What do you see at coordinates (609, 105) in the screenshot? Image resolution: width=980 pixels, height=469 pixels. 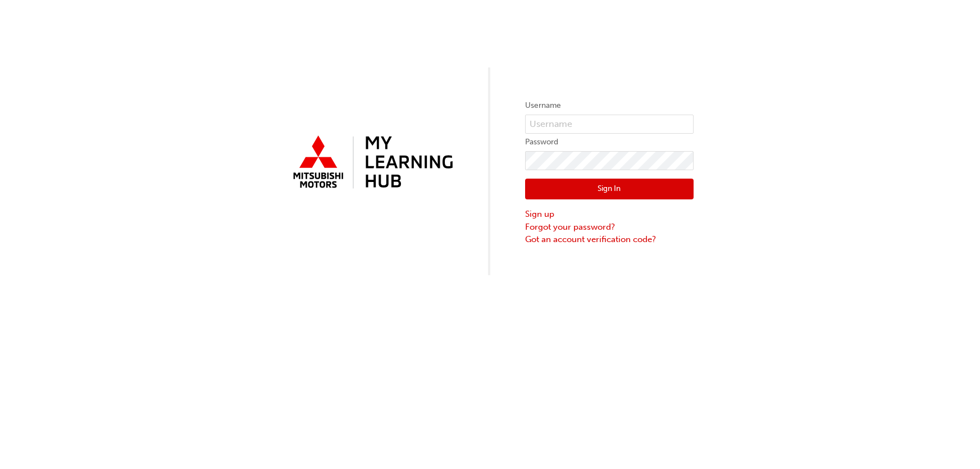 I see `label: Username` at bounding box center [609, 105].